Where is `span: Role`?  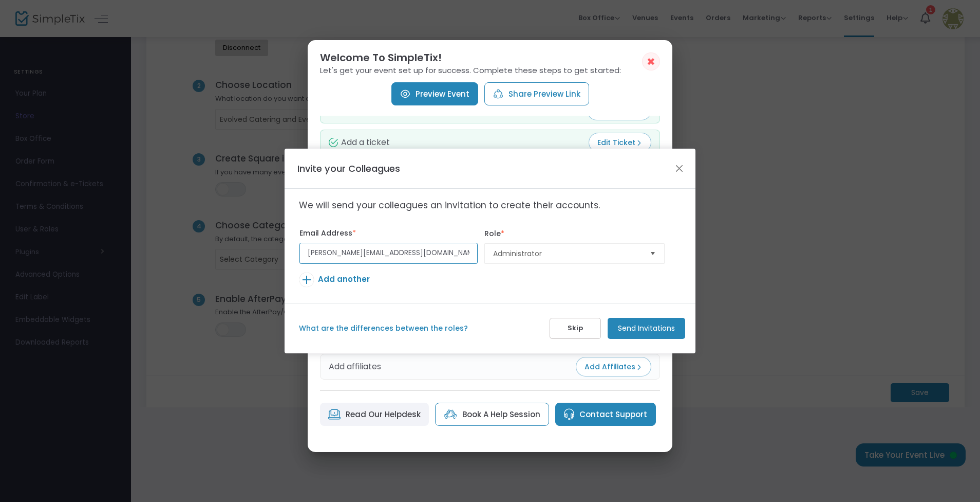 span: Role is located at coordinates (494, 234).